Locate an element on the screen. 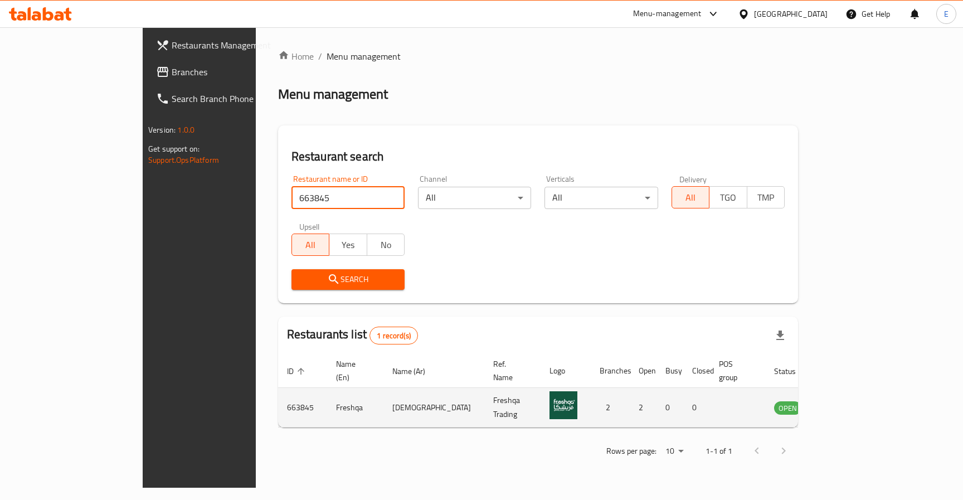  button: No is located at coordinates (386, 245).